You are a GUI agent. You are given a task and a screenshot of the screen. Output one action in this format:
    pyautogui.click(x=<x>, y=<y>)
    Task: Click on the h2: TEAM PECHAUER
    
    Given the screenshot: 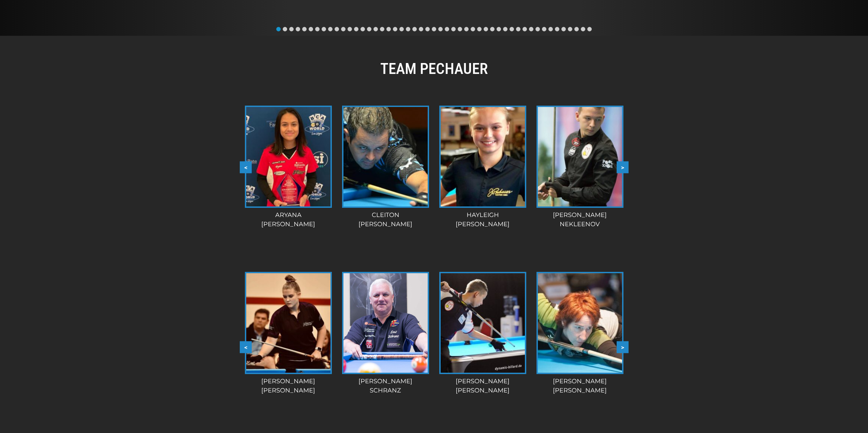 What is the action you would take?
    pyautogui.click(x=434, y=69)
    